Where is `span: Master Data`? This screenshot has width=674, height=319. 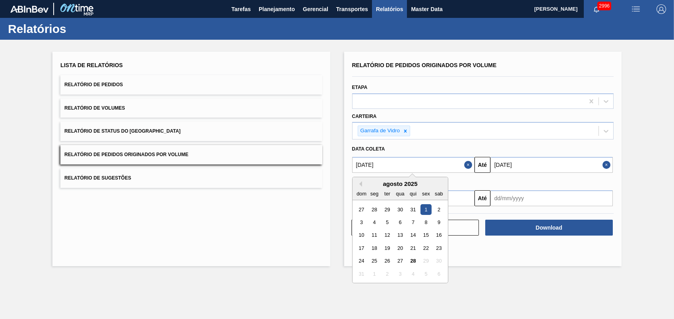 span: Master Data is located at coordinates (427, 9).